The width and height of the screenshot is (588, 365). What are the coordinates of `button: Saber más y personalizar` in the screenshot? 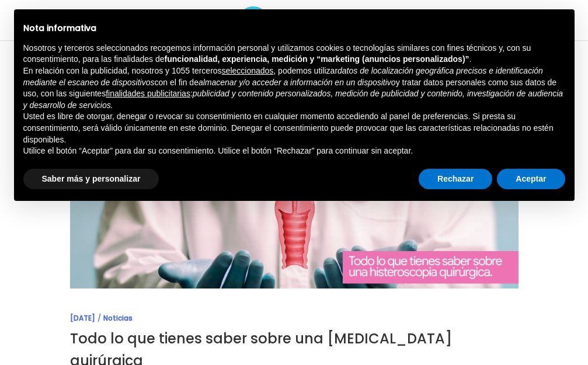 It's located at (91, 179).